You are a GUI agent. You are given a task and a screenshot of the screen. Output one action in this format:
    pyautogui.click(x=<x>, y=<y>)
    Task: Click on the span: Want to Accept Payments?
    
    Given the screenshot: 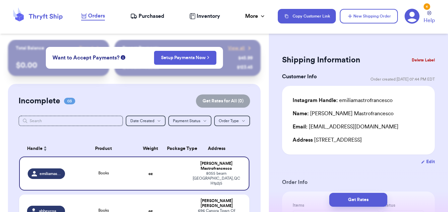 What is the action you would take?
    pyautogui.click(x=86, y=58)
    